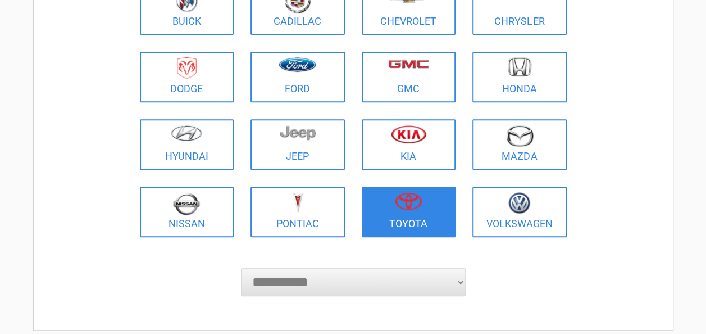 The image size is (706, 334). Describe the element at coordinates (409, 77) in the screenshot. I see `a: GMC` at that location.